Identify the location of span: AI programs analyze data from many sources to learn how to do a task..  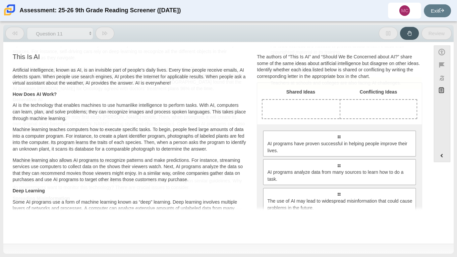
(340, 176).